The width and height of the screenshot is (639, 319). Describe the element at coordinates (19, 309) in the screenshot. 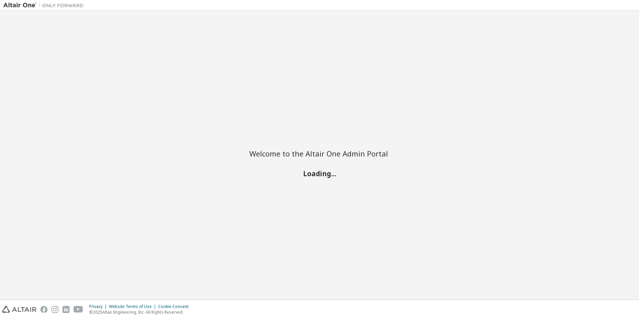

I see `img: altair_logo.svg` at that location.